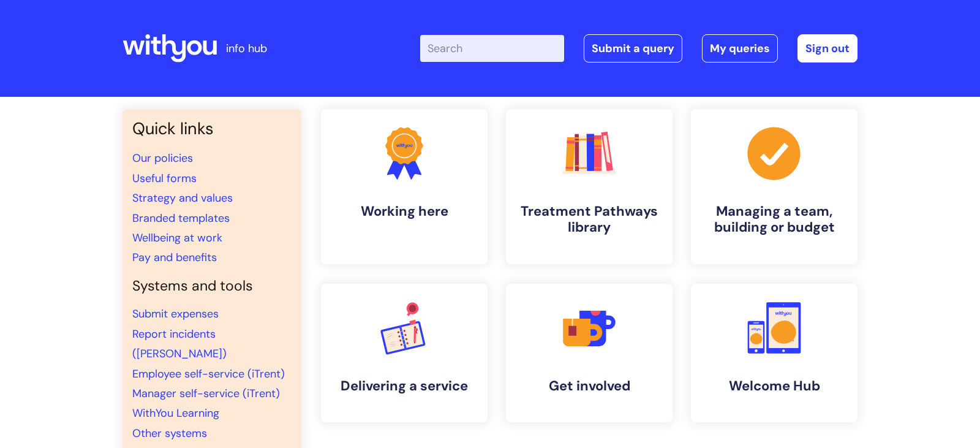  I want to click on a: Submit a query, so click(633, 48).